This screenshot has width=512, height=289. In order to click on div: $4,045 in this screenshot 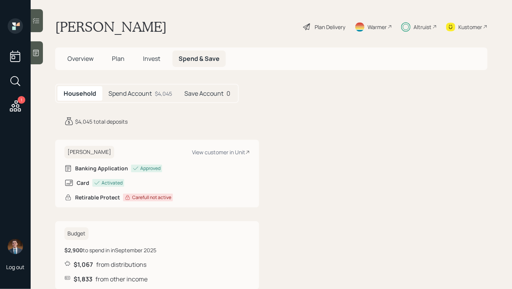, I will do `click(163, 93)`.